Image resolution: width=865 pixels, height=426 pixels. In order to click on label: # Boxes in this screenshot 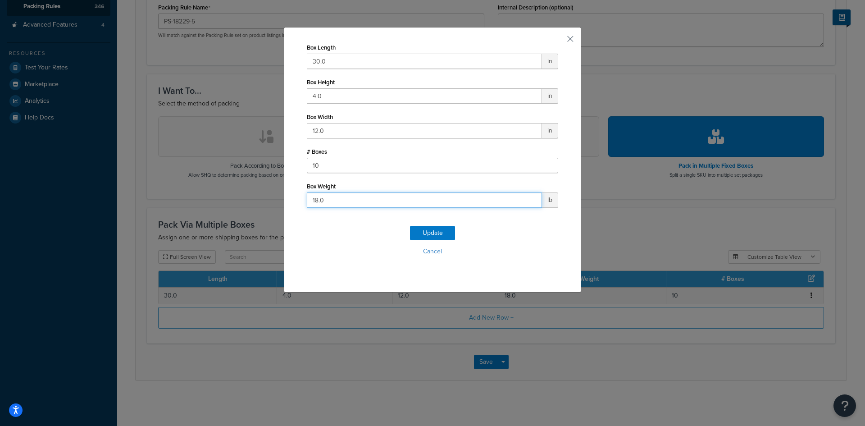, I will do `click(317, 151)`.